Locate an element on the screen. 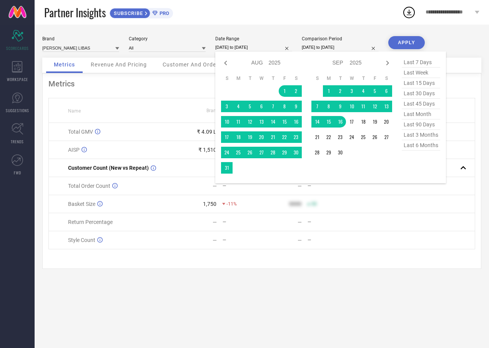  td: Thu Aug 07 2025 is located at coordinates (273, 106).